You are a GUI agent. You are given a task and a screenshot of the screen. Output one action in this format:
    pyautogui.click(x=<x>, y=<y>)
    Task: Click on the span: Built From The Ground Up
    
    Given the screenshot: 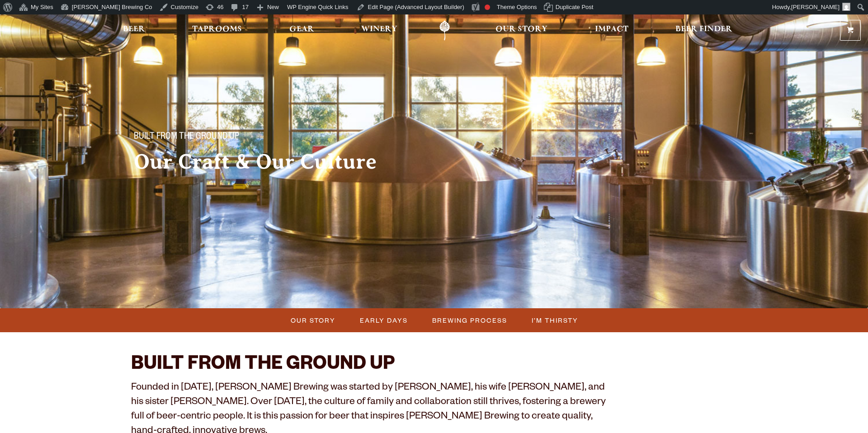 What is the action you would take?
    pyautogui.click(x=186, y=138)
    